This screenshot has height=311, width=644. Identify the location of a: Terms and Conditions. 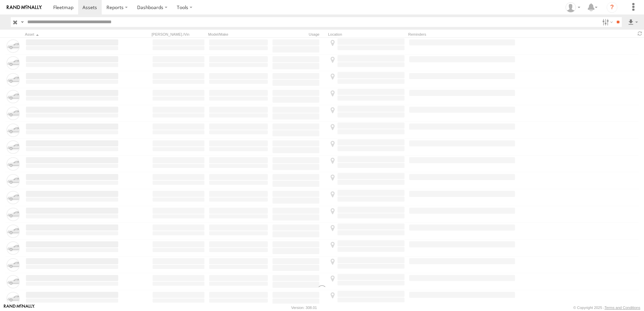
(623, 308).